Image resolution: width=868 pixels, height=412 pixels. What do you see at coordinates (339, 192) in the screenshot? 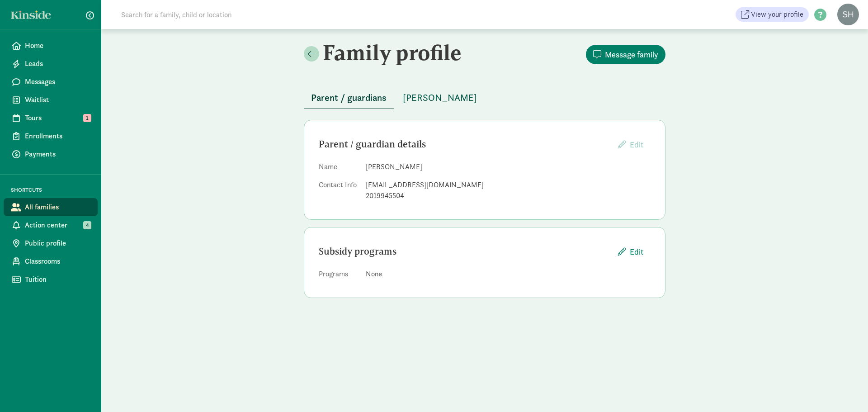
I see `dt: Contact Info` at bounding box center [339, 192].